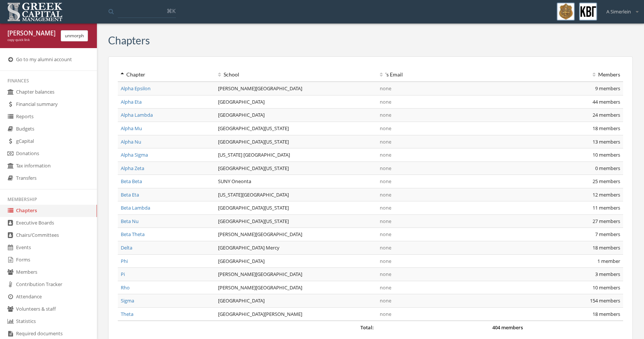 The height and width of the screenshot is (339, 644). Describe the element at coordinates (129, 40) in the screenshot. I see `h3: Chapters` at that location.